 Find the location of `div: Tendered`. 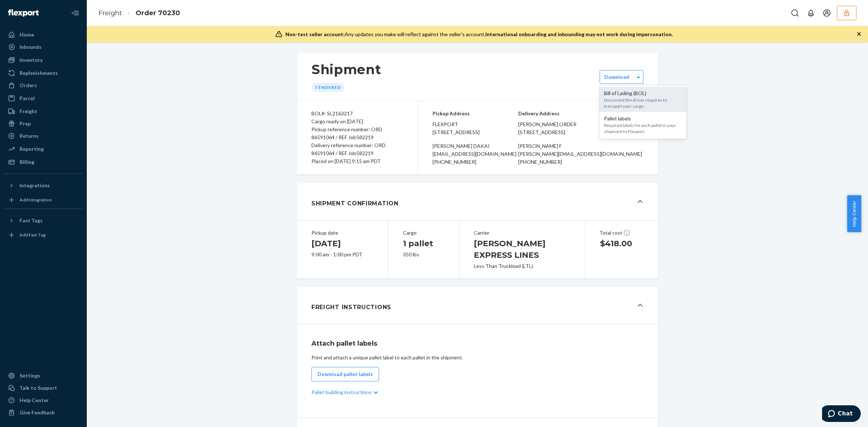

div: Tendered is located at coordinates (327, 88).